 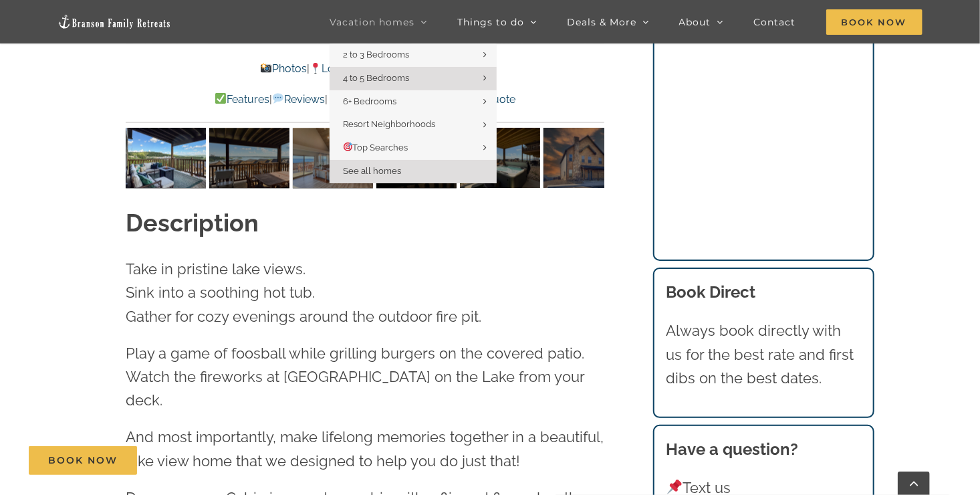 What do you see at coordinates (413, 125) in the screenshot?
I see `a: Resort Neighborhoods` at bounding box center [413, 125].